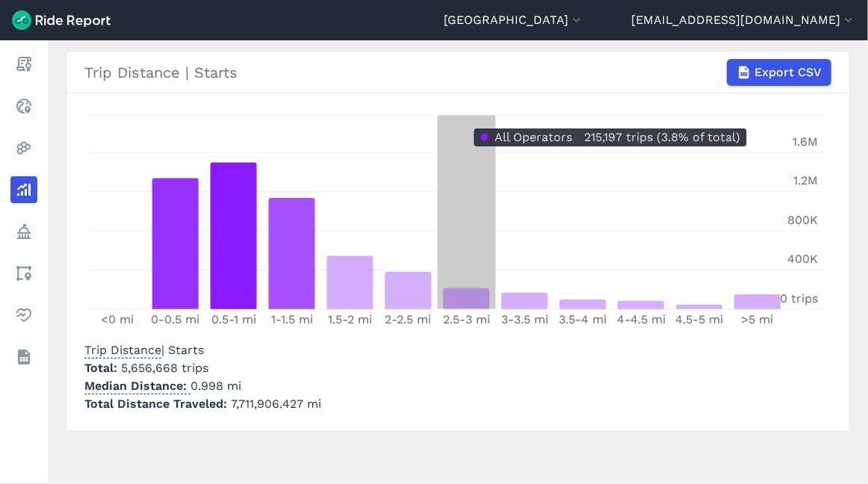 This screenshot has height=484, width=868. I want to click on a: Health, so click(24, 315).